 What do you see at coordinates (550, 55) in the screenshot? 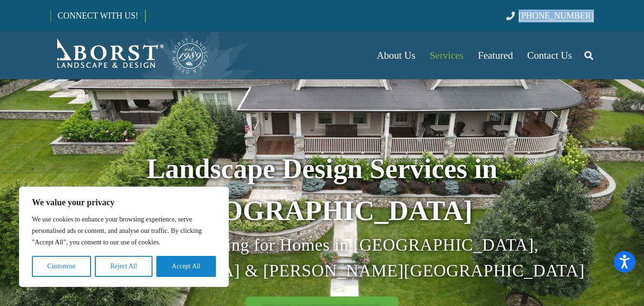
I see `a: Contact Us` at bounding box center [550, 55].